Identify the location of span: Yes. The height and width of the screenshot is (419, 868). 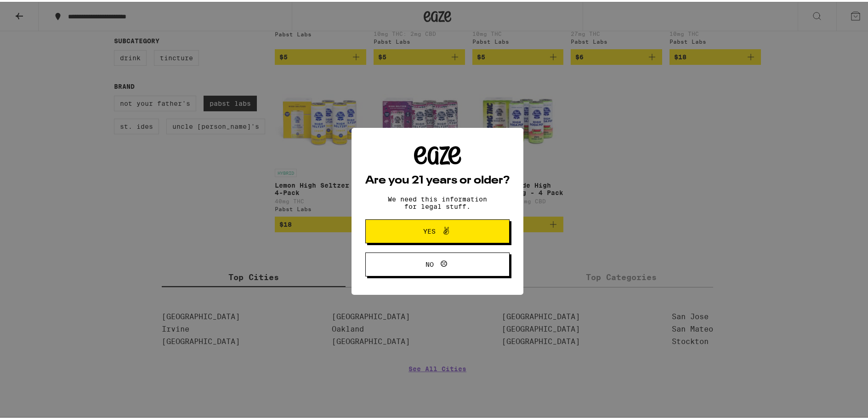
(430, 229).